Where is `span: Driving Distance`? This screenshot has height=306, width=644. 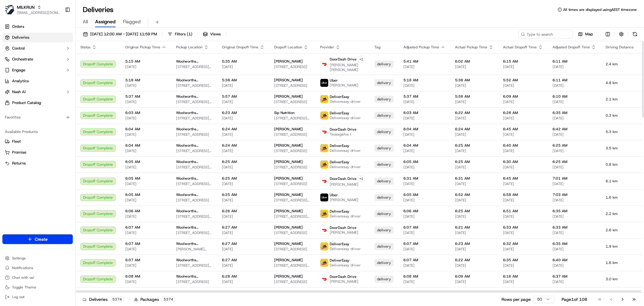 span: Driving Distance is located at coordinates (620, 47).